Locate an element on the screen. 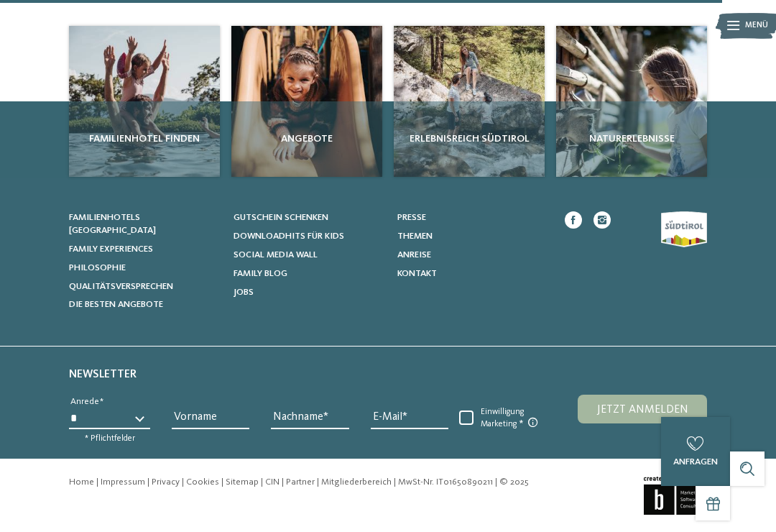 The width and height of the screenshot is (776, 532). span: Presse is located at coordinates (412, 217).